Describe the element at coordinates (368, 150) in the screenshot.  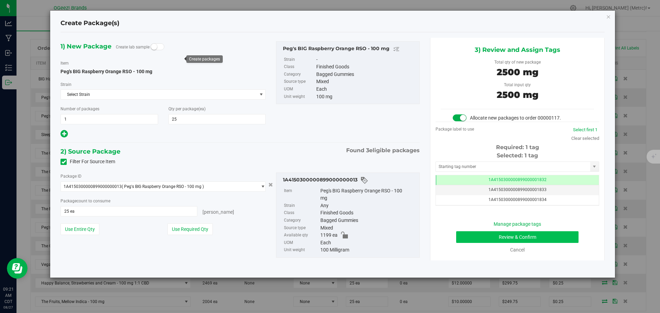
I see `span: 3` at that location.